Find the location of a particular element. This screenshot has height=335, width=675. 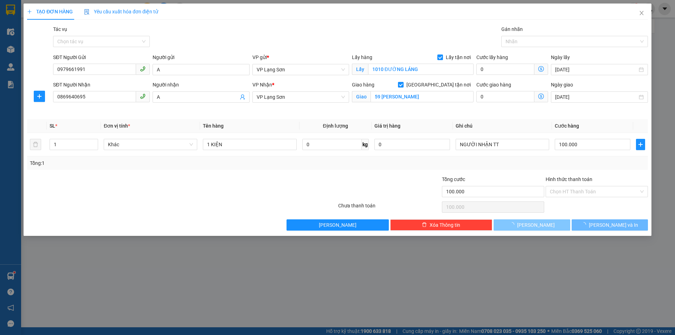

span: Lấy hàng is located at coordinates (362, 57).